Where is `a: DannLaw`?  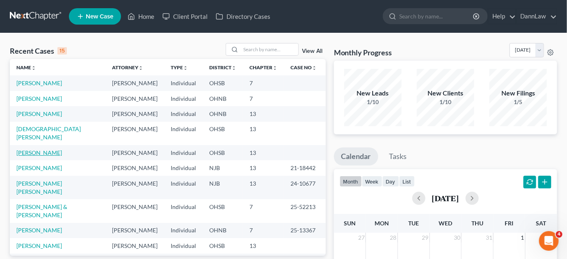
a: DannLaw is located at coordinates (537, 16).